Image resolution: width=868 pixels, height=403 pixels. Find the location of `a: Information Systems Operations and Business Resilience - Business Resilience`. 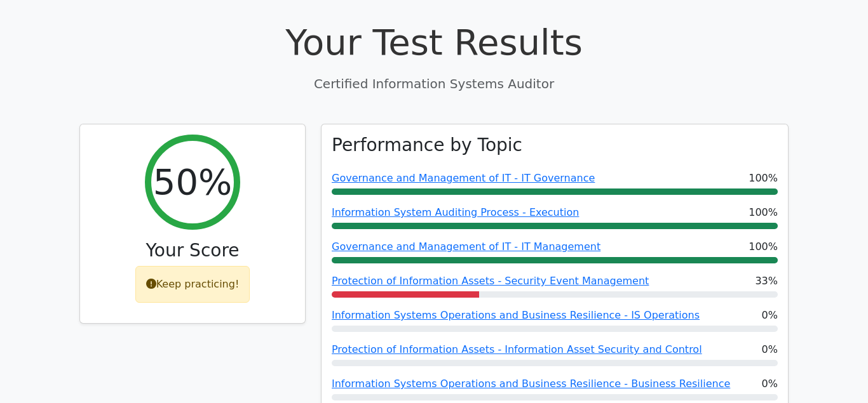

a: Information Systems Operations and Business Resilience - Business Resilience is located at coordinates (531, 383).